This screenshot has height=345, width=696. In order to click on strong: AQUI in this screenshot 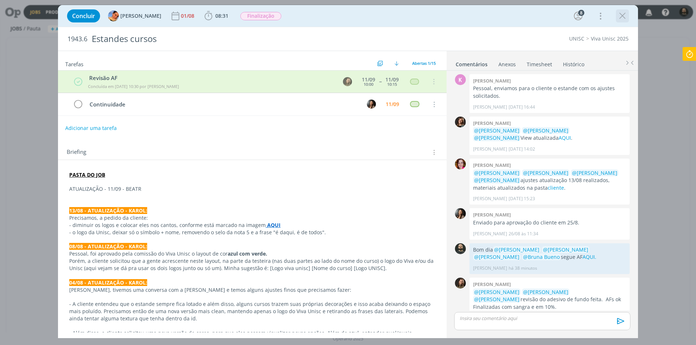, I will do `click(274, 225)`.